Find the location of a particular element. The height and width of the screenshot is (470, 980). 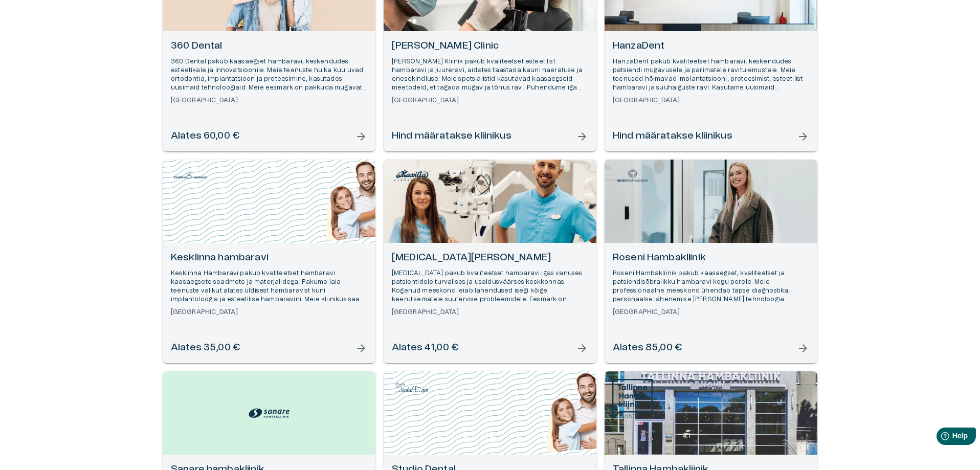

h6: Alates 35,00 € is located at coordinates (205, 347).